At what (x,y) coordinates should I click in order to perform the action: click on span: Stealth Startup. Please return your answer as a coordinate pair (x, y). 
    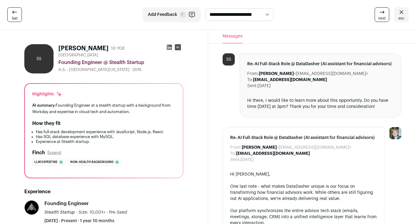
    Looking at the image, I should click on (60, 212).